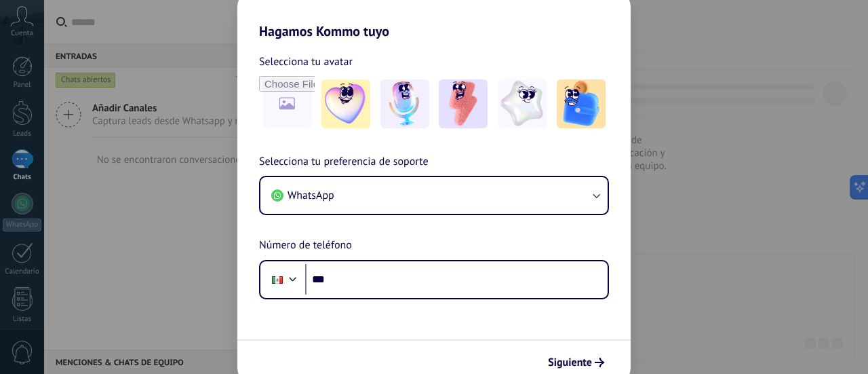 The height and width of the screenshot is (374, 868). Describe the element at coordinates (310, 196) in the screenshot. I see `span: WhatsApp` at that location.